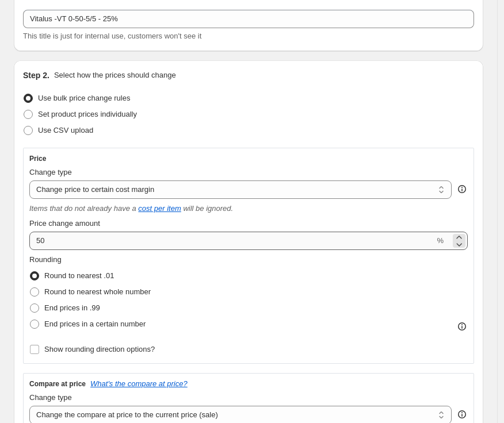 This screenshot has width=504, height=423. Describe the element at coordinates (36, 75) in the screenshot. I see `h2: Step 2.` at that location.